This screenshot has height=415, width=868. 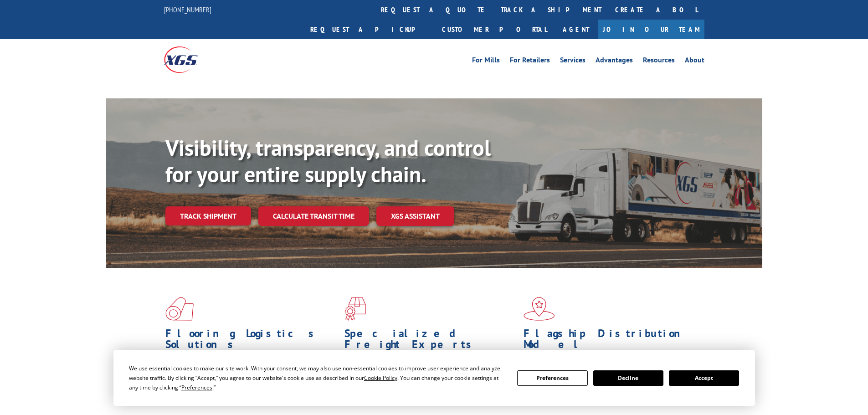 What do you see at coordinates (252, 342) in the screenshot?
I see `h1: Flooring Logistics Solutions` at bounding box center [252, 342].